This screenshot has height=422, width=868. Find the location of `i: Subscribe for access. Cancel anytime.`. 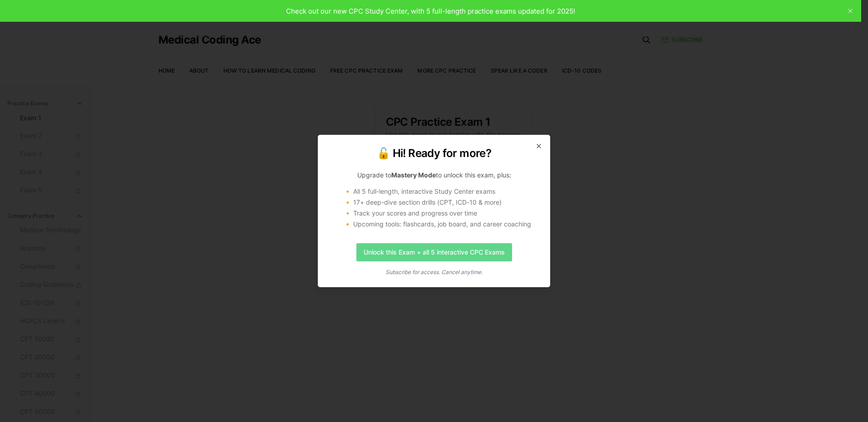

i: Subscribe for access. Cancel anytime. is located at coordinates (434, 272).